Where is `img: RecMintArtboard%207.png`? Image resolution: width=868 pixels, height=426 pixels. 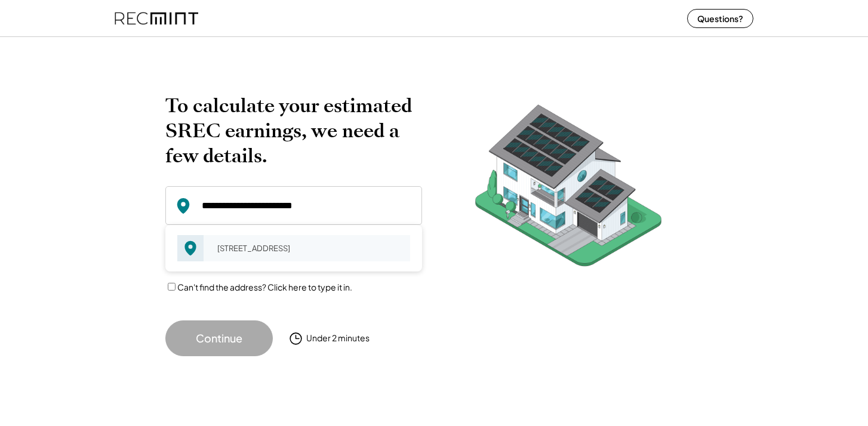
img: RecMintArtboard%207.png is located at coordinates (568, 188).